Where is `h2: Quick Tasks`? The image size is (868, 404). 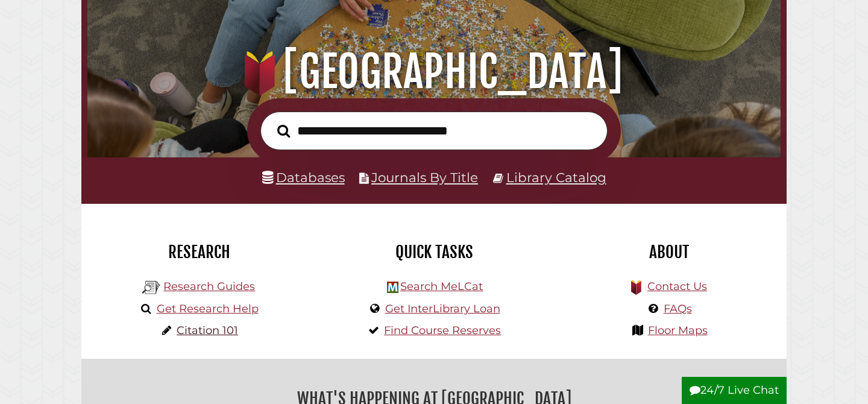
h2: Quick Tasks is located at coordinates (434, 252).